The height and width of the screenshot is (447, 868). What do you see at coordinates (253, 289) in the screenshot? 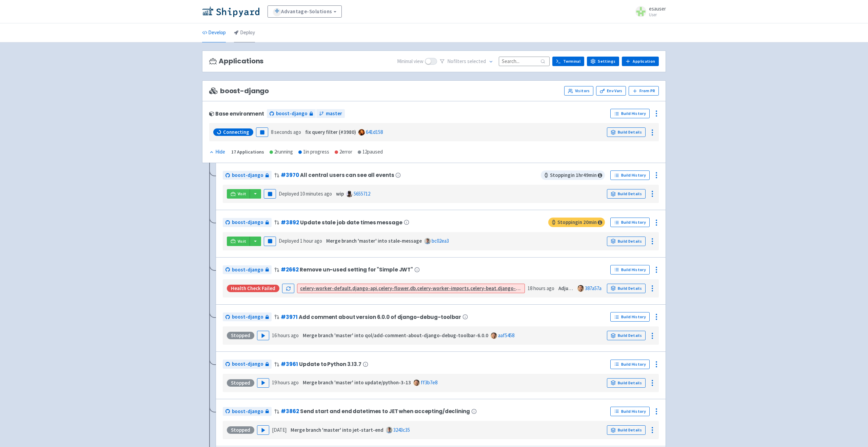
I see `div: Health check failed` at bounding box center [253, 289].